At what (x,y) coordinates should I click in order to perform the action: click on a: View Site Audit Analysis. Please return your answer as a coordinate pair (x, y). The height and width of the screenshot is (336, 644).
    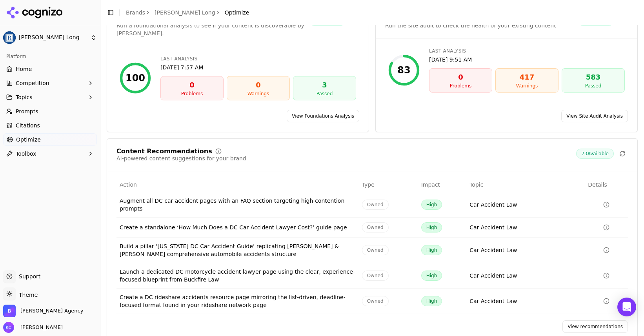
    Looking at the image, I should click on (595, 116).